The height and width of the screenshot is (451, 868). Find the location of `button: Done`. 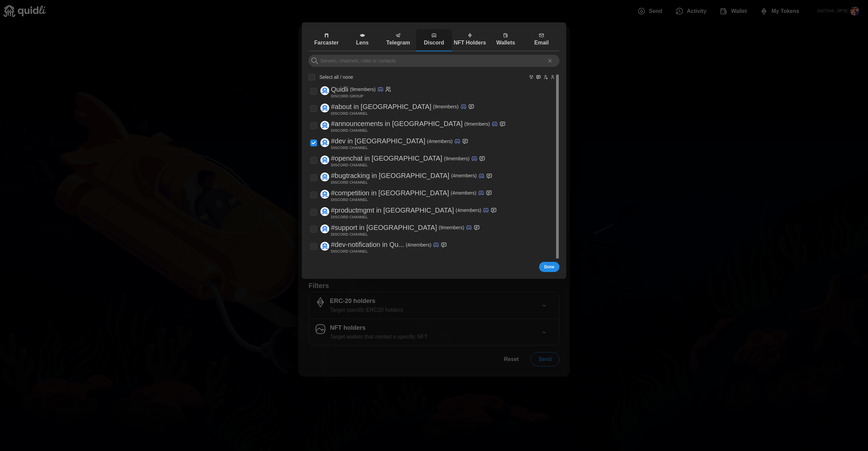

button: Done is located at coordinates (550, 266).